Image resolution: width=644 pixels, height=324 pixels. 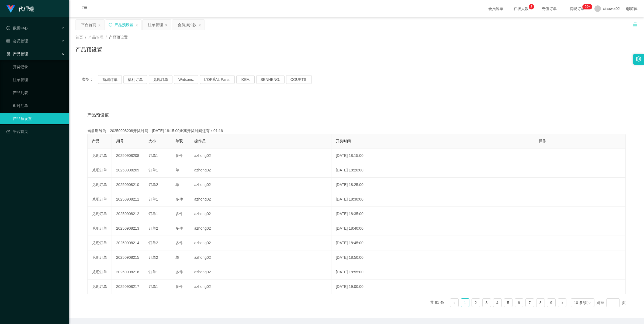 What do you see at coordinates (39, 119) in the screenshot?
I see `a: 产品预设置` at bounding box center [39, 119].